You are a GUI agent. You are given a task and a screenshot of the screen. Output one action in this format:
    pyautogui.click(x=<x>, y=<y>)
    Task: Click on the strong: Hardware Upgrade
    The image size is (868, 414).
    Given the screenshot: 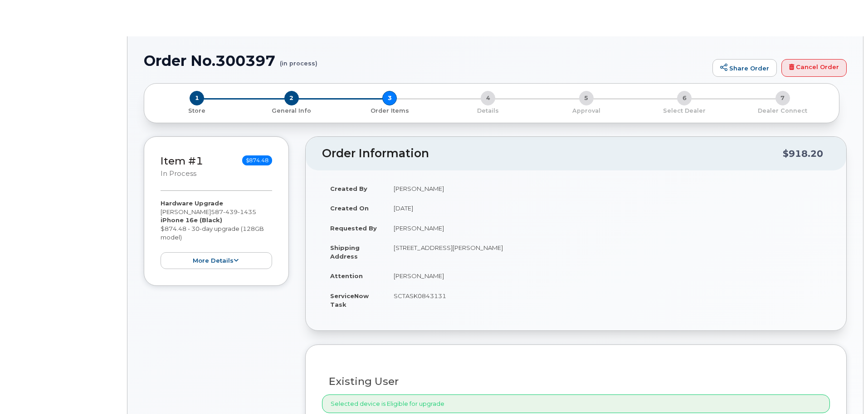 What is the action you would take?
    pyautogui.click(x=192, y=203)
    